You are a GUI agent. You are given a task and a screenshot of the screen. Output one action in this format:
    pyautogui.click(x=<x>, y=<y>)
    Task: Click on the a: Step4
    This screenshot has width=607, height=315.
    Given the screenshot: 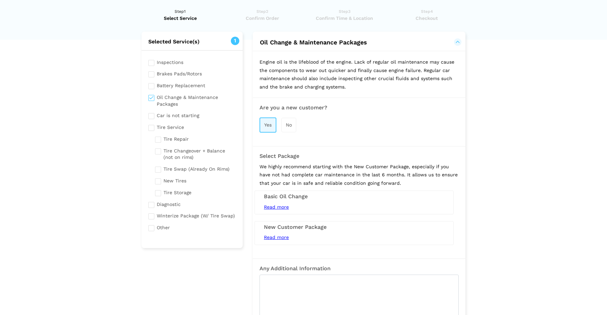 What is the action you would take?
    pyautogui.click(x=426, y=15)
    